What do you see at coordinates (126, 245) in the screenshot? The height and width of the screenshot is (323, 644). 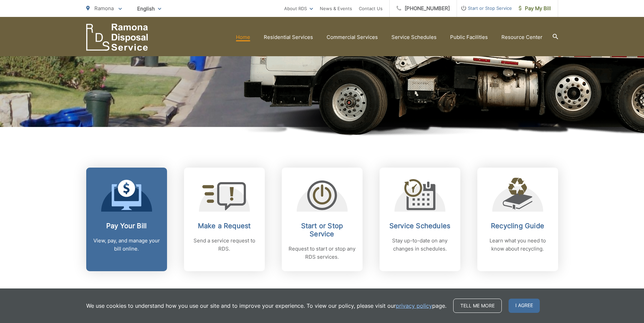 I see `p: View, pay, and manage your bill online.` at bounding box center [126, 245].